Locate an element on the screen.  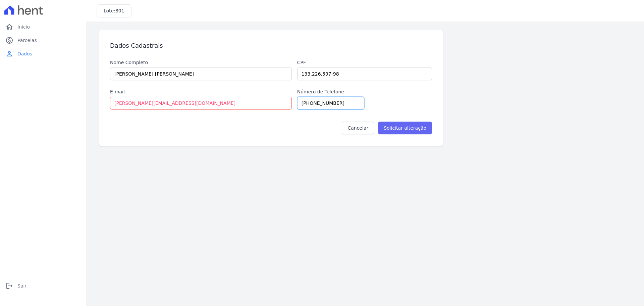
i: logout is located at coordinates (10, 286).